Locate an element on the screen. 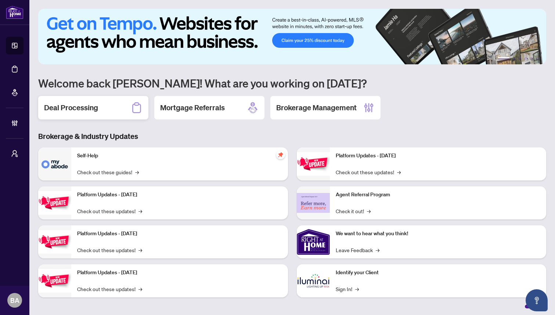 This screenshot has height=315, width=555. span: user-switch is located at coordinates (15, 154).